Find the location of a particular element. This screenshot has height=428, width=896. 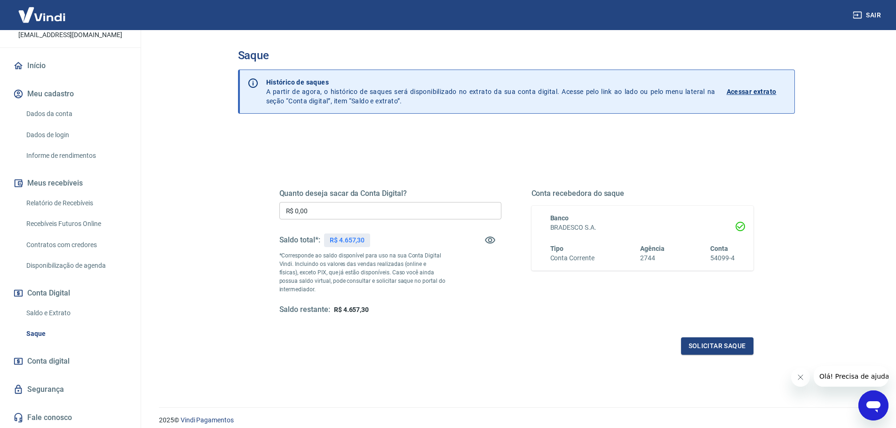

a: Conta digital is located at coordinates (70, 362).